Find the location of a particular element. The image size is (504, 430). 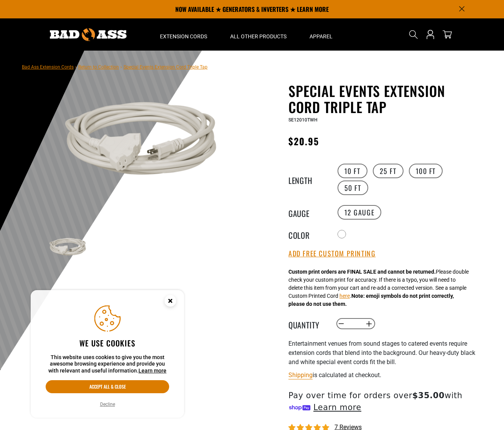

button: here is located at coordinates (344, 296).